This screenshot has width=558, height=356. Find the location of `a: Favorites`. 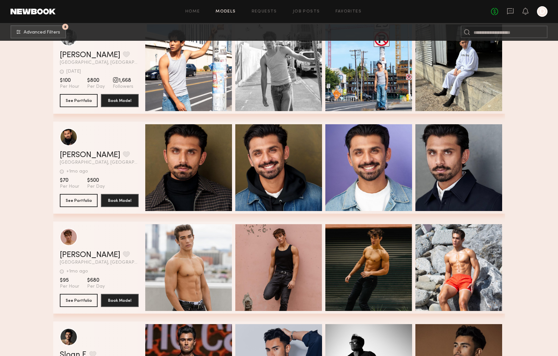

a: Favorites is located at coordinates (348, 12).